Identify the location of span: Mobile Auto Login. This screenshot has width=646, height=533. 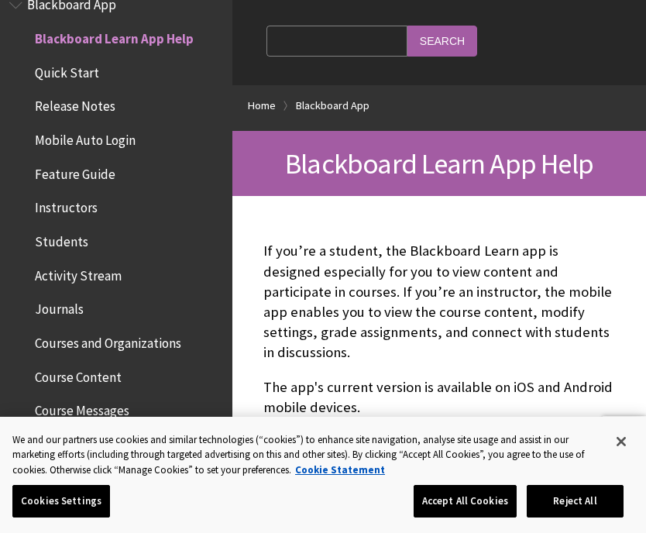
(85, 137).